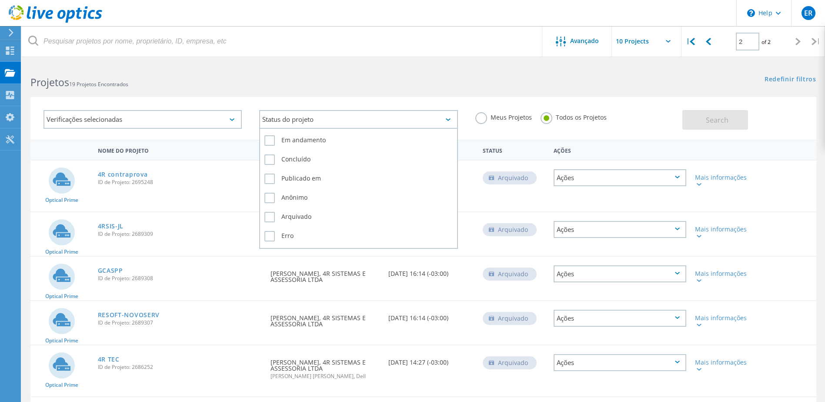 The image size is (825, 402). What do you see at coordinates (123, 174) in the screenshot?
I see `a: 4R contraprova` at bounding box center [123, 174].